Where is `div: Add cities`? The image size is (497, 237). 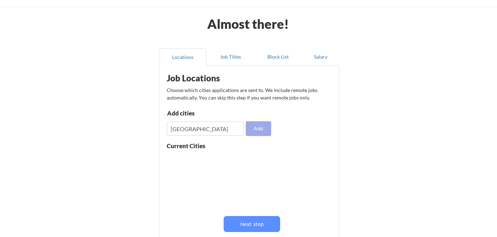 div: Add cities is located at coordinates (204, 113).